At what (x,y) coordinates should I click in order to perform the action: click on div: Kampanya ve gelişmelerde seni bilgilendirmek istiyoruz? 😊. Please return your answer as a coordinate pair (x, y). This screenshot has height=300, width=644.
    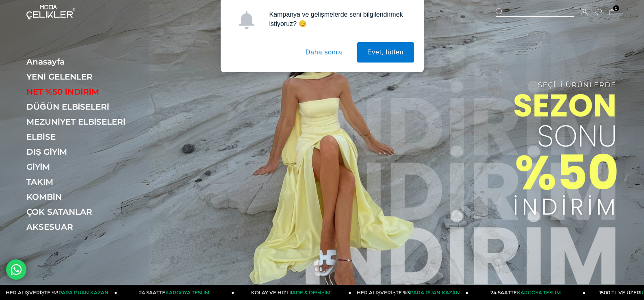
    Looking at the image, I should click on (338, 19).